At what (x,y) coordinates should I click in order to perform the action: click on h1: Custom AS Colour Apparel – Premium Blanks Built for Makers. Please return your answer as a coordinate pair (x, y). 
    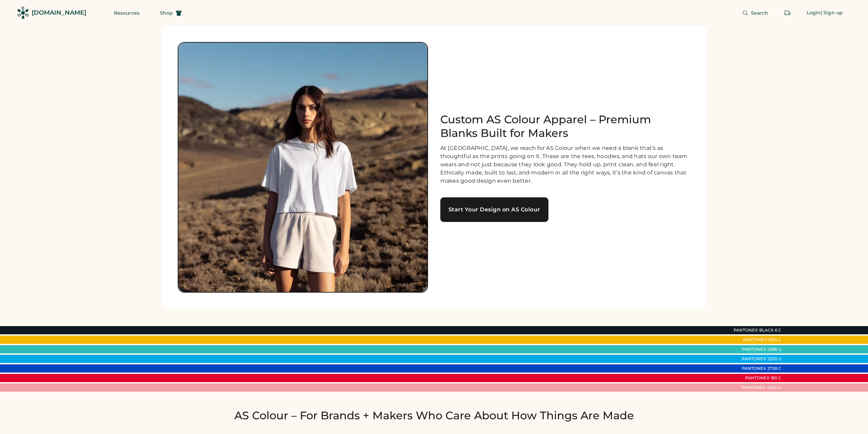
    Looking at the image, I should click on (566, 127).